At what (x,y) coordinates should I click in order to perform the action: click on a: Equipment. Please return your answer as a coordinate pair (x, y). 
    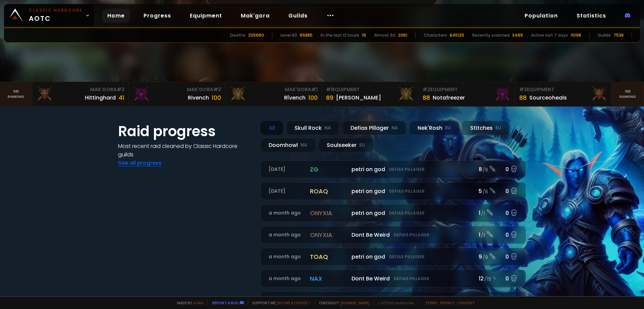
    Looking at the image, I should click on (206, 15).